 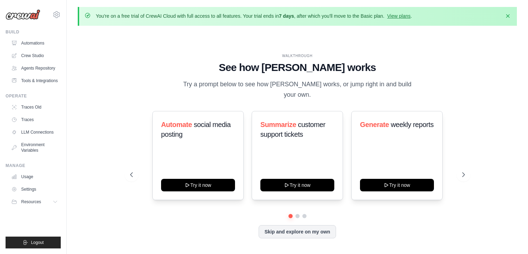 I want to click on button: Resources, so click(x=34, y=201).